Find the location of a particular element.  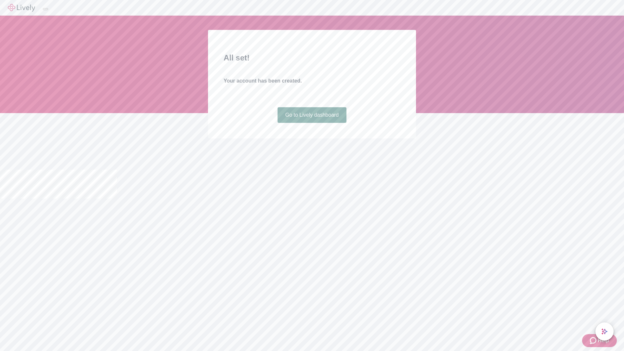

h4: Your account has been created. is located at coordinates (312, 81).